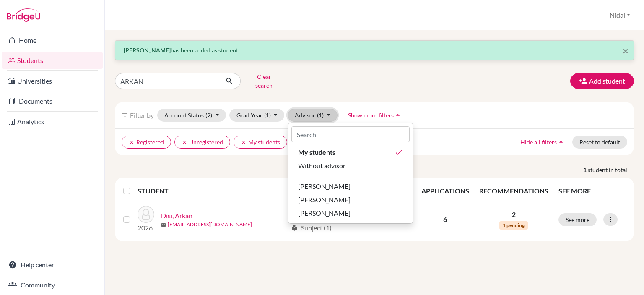  Describe the element at coordinates (146, 228) in the screenshot. I see `p: 2026` at that location.